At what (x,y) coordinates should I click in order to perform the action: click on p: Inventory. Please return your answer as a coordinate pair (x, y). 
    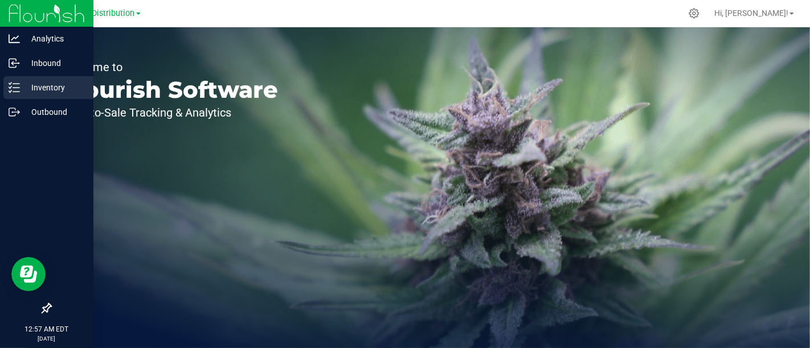
    Looking at the image, I should click on (54, 88).